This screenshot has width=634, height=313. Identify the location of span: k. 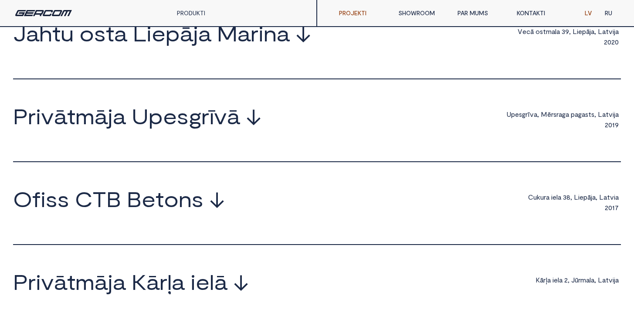
(538, 197).